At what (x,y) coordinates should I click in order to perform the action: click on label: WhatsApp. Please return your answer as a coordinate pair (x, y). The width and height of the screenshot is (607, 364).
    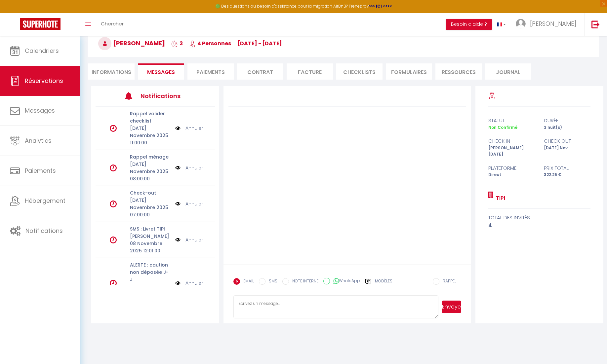
    Looking at the image, I should click on (345, 281).